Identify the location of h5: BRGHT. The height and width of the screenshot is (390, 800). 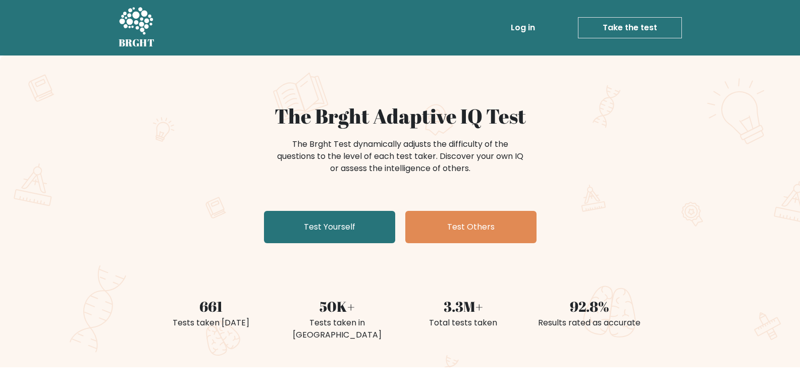
(137, 43).